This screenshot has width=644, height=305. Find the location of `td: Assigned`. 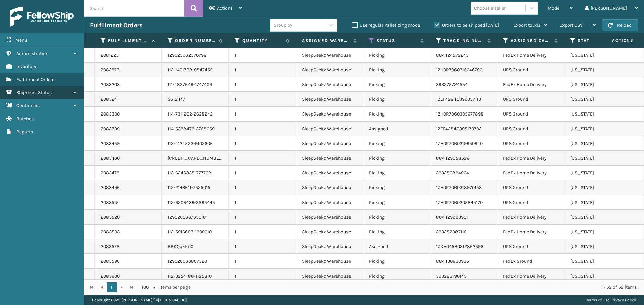

td: Assigned is located at coordinates (396, 129).